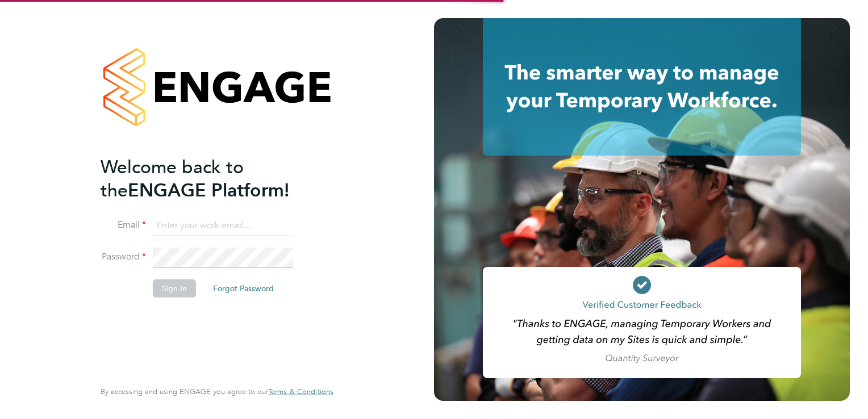 The image size is (868, 419). Describe the element at coordinates (217, 392) in the screenshot. I see `span: By accessing and using ENGAGE you agree to our` at that location.